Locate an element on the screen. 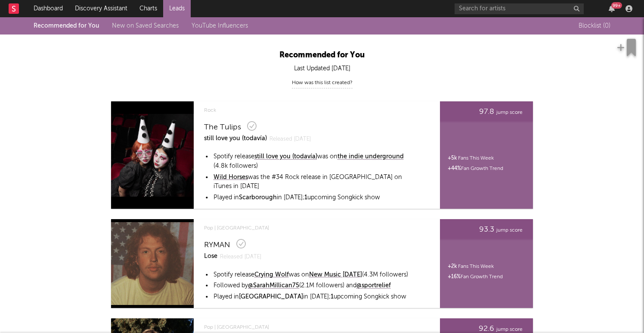  a: Lose is located at coordinates (211, 256).